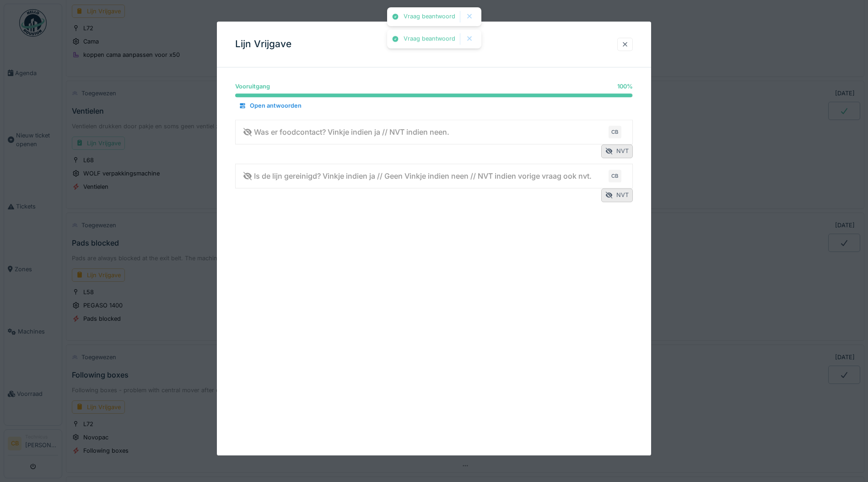 The height and width of the screenshot is (482, 868). Describe the element at coordinates (270, 106) in the screenshot. I see `div: Open antwoorden` at that location.